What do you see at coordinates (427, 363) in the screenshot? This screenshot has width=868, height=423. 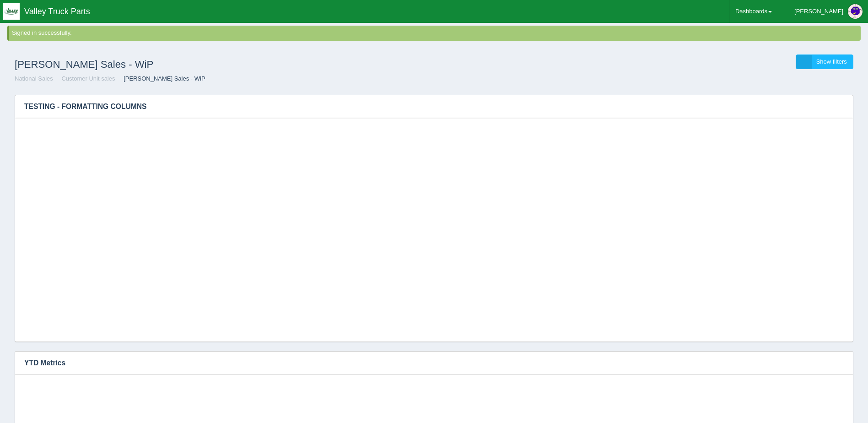 I see `h3: YTD Metrics` at bounding box center [427, 363].